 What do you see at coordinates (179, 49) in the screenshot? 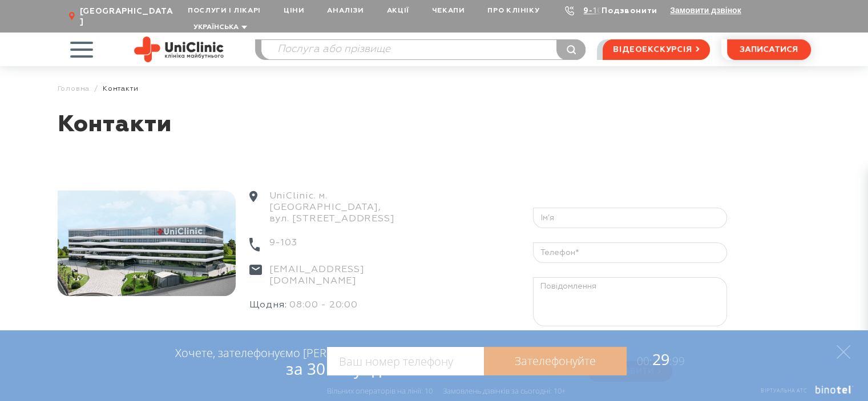
I see `img: Uniclinic` at bounding box center [179, 49].